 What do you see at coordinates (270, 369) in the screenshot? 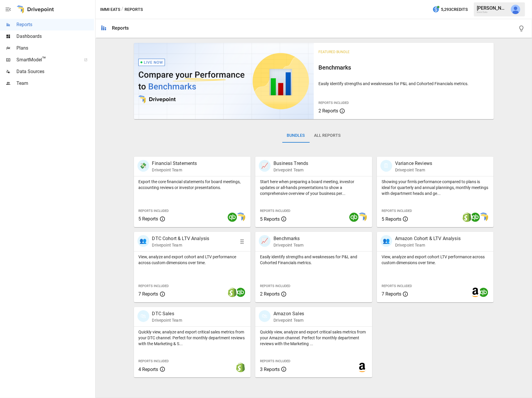
I see `span: 3 Reports` at bounding box center [270, 369].